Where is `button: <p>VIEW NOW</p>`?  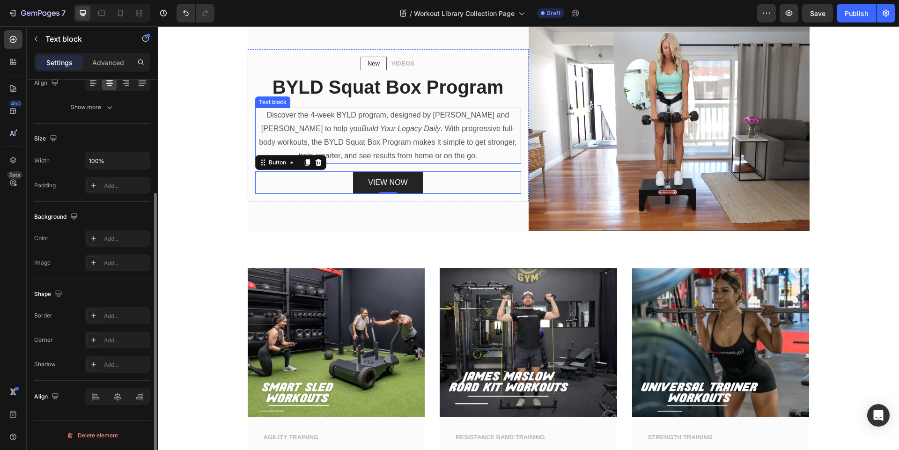
button: <p>VIEW NOW</p> is located at coordinates (230, 156).